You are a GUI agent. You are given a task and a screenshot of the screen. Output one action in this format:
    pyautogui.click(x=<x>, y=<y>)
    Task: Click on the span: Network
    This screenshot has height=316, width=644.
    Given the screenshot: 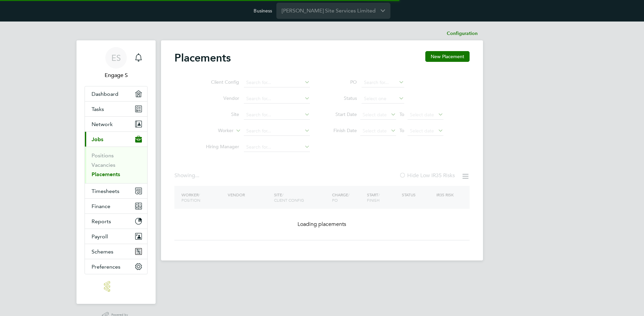 What is the action you would take?
    pyautogui.click(x=102, y=124)
    